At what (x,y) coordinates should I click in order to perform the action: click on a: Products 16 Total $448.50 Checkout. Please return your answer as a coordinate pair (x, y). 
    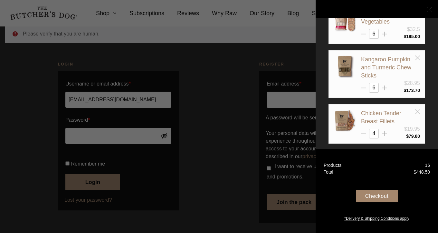
    Looking at the image, I should click on (377, 191).